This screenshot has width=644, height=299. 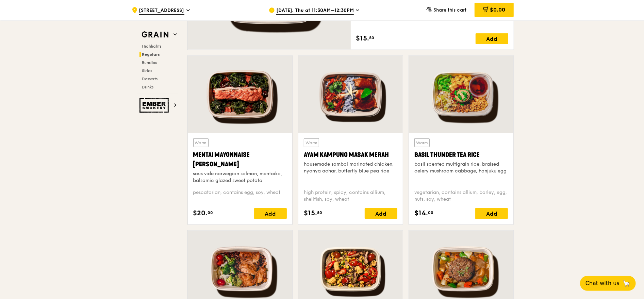 What do you see at coordinates (350, 155) in the screenshot?
I see `div: Ayam Kampung Masak Merah` at bounding box center [350, 155].